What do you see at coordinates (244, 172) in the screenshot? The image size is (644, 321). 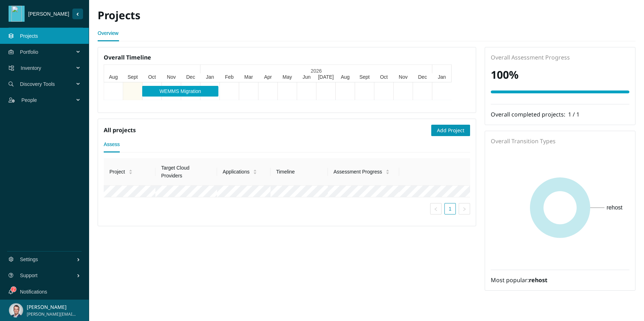 I see `th: Applications` at bounding box center [244, 172].